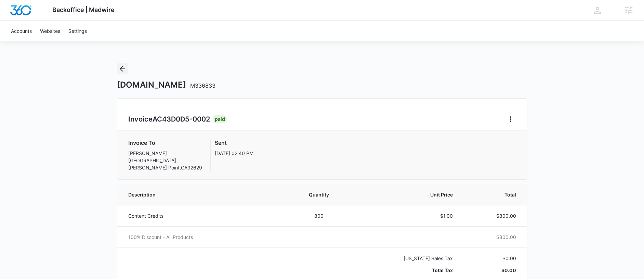  Describe the element at coordinates (50, 31) in the screenshot. I see `a: Websites` at that location.